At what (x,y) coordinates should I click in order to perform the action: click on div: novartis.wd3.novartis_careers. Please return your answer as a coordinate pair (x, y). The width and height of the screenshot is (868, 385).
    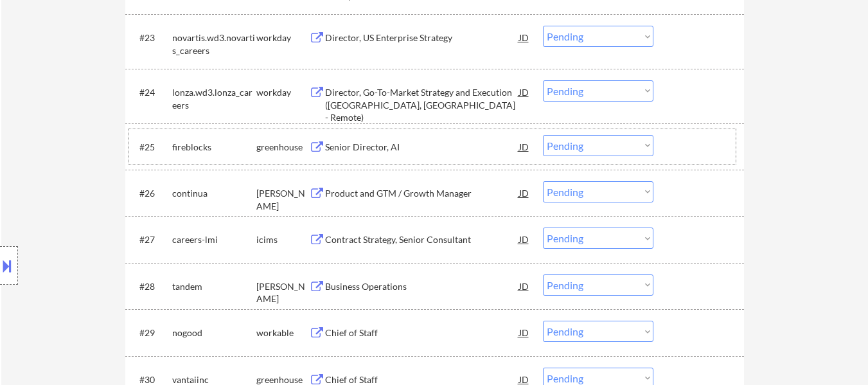
    Looking at the image, I should click on (214, 44).